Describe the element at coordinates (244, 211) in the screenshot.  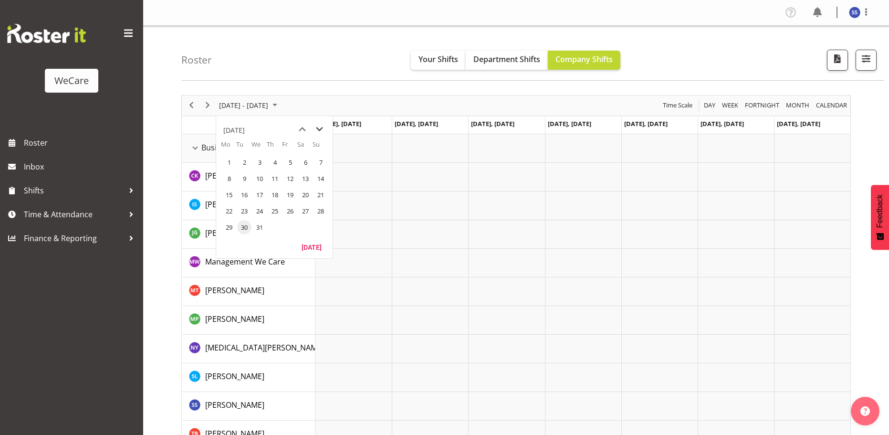
I see `span: Tuesday, July 23, 2024` at that location.